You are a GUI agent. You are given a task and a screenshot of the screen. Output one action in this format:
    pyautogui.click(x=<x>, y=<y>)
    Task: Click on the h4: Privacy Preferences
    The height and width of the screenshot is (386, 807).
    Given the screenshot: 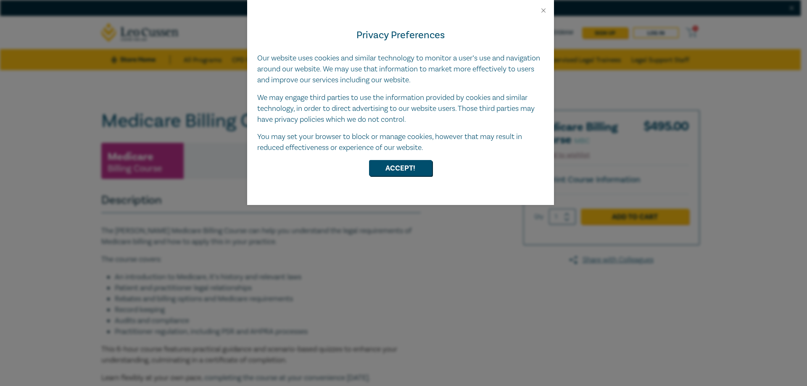 What is the action you would take?
    pyautogui.click(x=401, y=35)
    